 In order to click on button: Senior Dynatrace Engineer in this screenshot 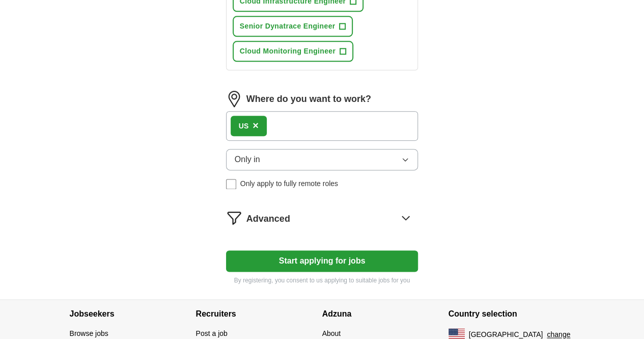, I will do `click(293, 26)`.